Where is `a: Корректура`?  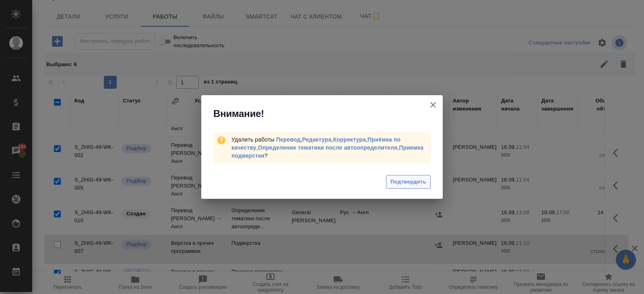 a: Корректура is located at coordinates (349, 139).